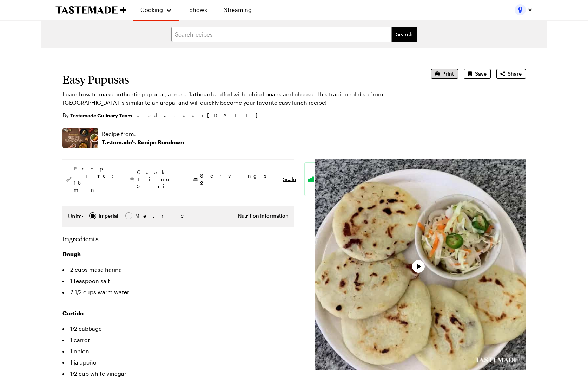  I want to click on img: Profile picture, so click(520, 10).